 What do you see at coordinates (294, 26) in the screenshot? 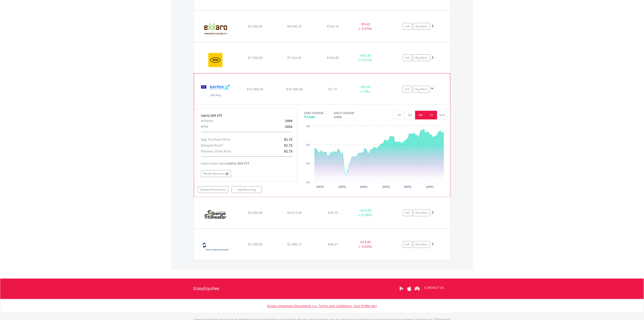
I see `span: R4 996.37` at bounding box center [294, 26].